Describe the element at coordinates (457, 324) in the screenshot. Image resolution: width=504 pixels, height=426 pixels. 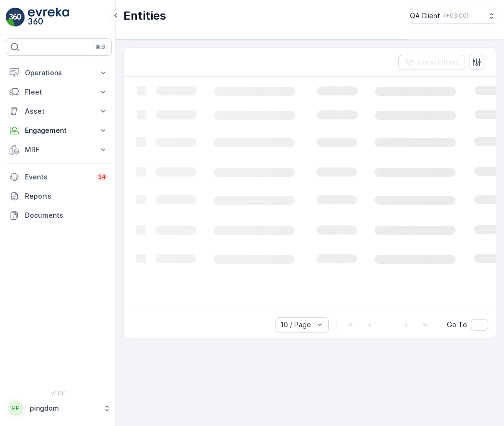
I see `span: Go To` at that location.